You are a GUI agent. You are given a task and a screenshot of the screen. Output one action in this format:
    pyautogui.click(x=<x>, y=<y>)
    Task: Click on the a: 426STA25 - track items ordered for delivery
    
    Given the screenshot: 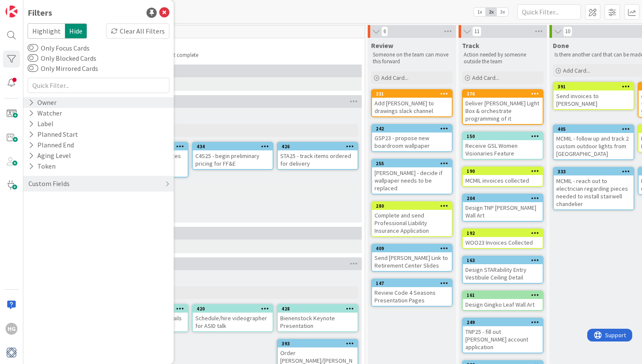 What is the action you would take?
    pyautogui.click(x=318, y=156)
    